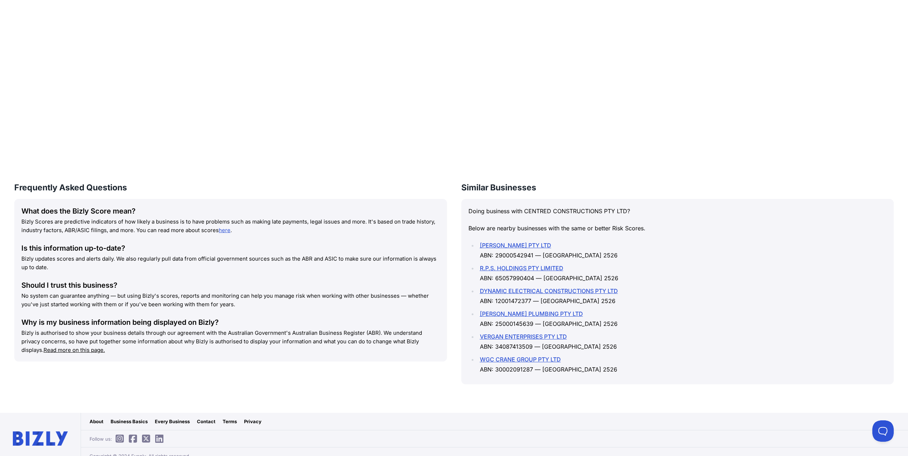  What do you see at coordinates (253, 422) in the screenshot?
I see `a: Privacy` at bounding box center [253, 422].